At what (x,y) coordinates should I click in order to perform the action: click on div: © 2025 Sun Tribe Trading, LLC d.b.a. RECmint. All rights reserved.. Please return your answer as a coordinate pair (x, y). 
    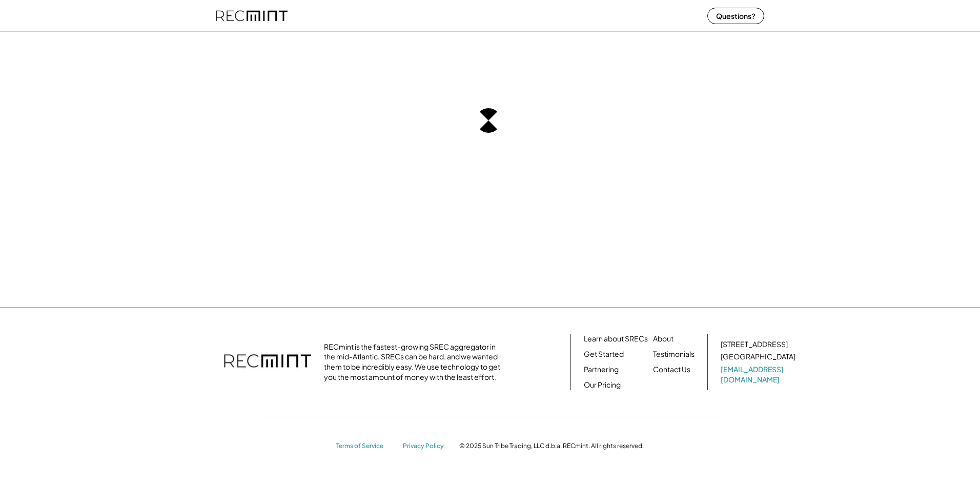
    Looking at the image, I should click on (552, 446).